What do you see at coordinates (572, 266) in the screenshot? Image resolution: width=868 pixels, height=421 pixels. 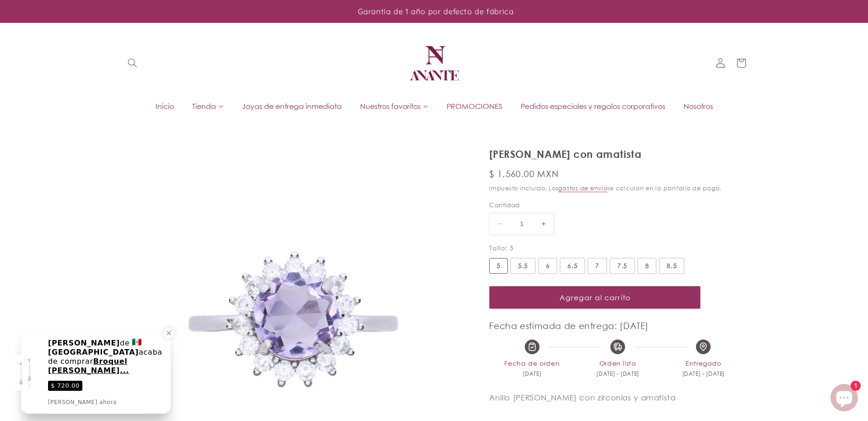 I see `div: 6.5` at bounding box center [572, 266].